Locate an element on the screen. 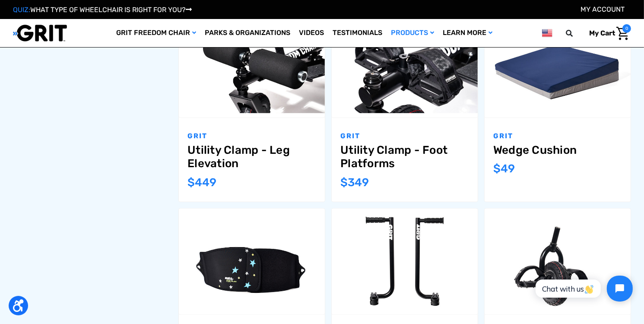  img: Cart is located at coordinates (622, 34).